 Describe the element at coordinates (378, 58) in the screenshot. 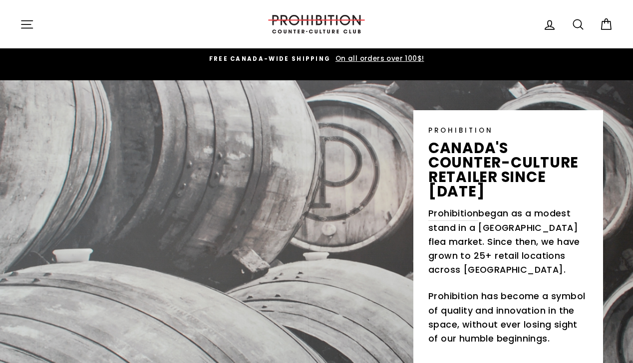

I see `span: On all orders over 100$!` at that location.